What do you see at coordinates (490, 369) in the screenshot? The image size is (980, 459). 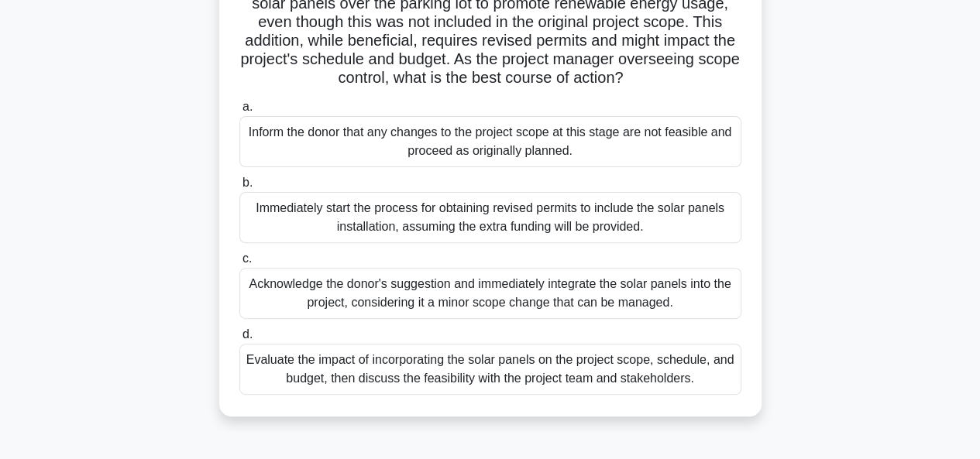 I see `div: Evaluate the impact of incorporating the solar panels on the project scope, schedule, and budget,...` at bounding box center [490, 369].